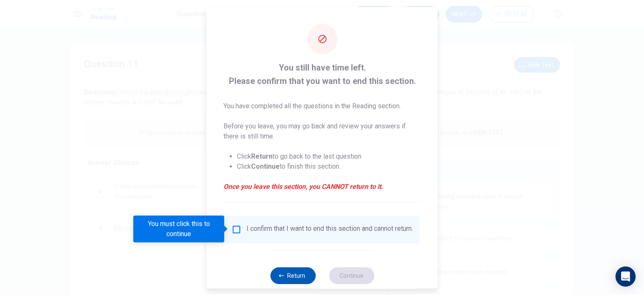 The width and height of the screenshot is (644, 295). I want to click on em: Once you leave this section, you CANNOT return to it., so click(322, 186).